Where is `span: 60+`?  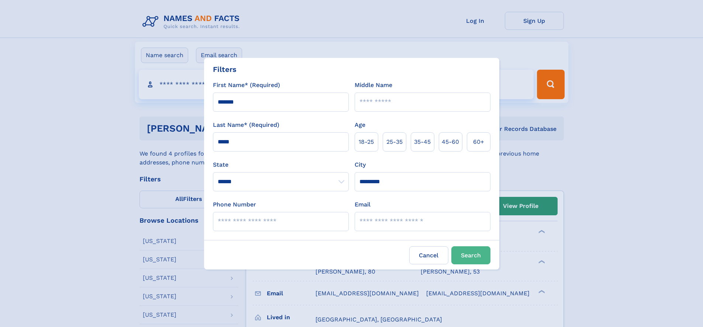
span: 60+ is located at coordinates (479, 142).